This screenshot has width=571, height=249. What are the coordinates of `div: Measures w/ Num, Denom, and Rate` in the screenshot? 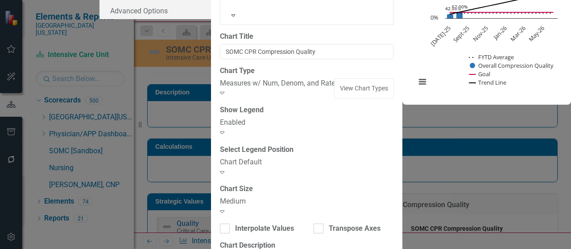 It's located at (278, 83).